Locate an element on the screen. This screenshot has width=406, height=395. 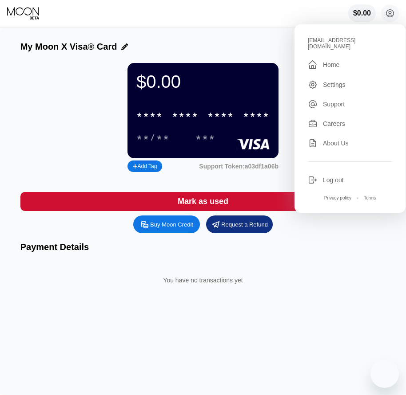
div: You have no transactions yet is located at coordinates (203, 280).